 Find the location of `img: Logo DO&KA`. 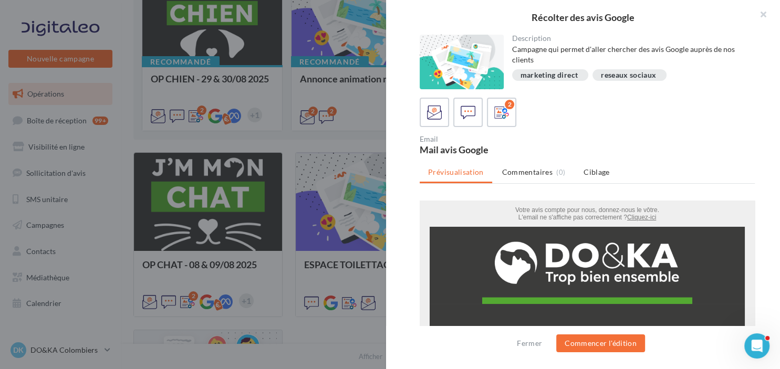

img: Logo DO&KA is located at coordinates (168, 65).